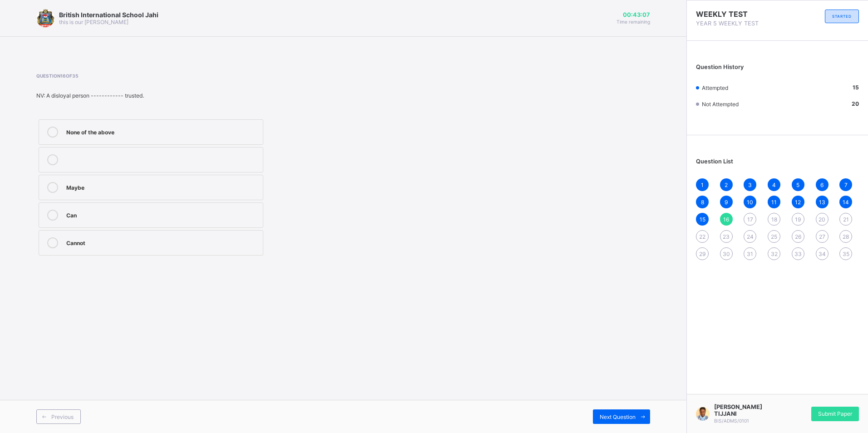 The image size is (868, 433). I want to click on span: WEEKLY TEST, so click(738, 14).